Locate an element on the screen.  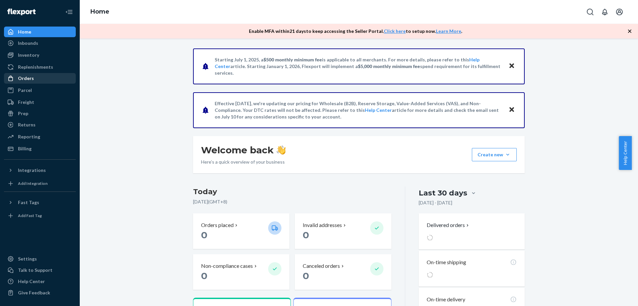
button: Help Center is located at coordinates (625, 153).